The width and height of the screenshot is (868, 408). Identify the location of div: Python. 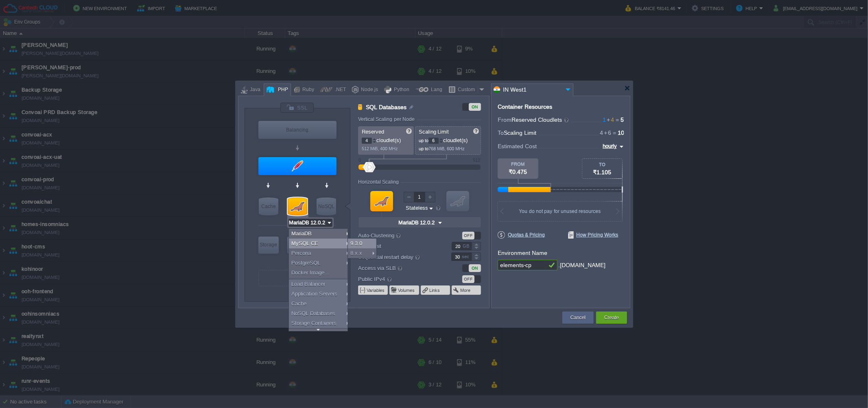
(400, 90).